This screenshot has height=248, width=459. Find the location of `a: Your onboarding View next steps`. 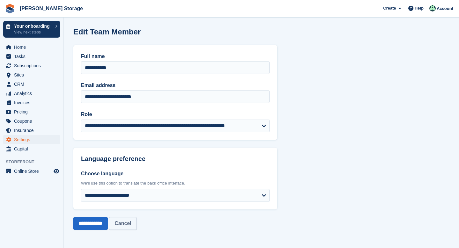

a: Your onboarding View next steps is located at coordinates (32, 29).